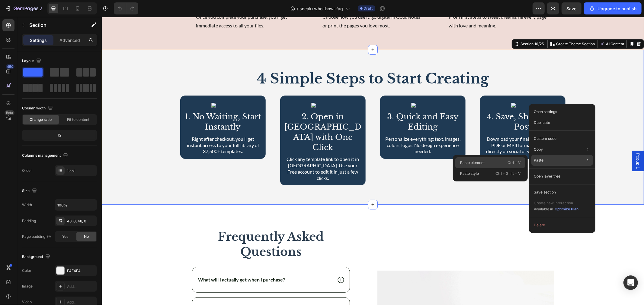 Image resolution: width=644 pixels, height=305 pixels. I want to click on div: Section 16/25, so click(430, 27).